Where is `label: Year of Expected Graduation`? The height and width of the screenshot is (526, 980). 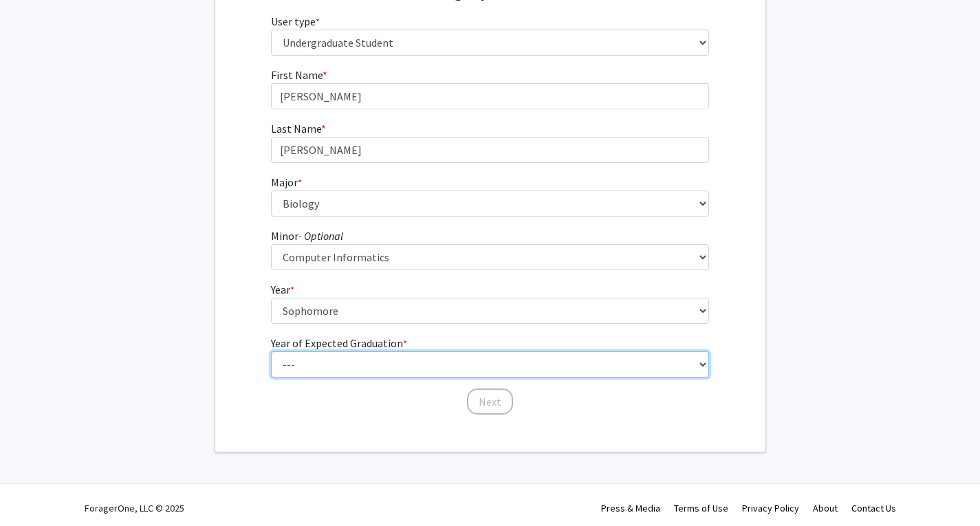
label: Year of Expected Graduation is located at coordinates (339, 343).